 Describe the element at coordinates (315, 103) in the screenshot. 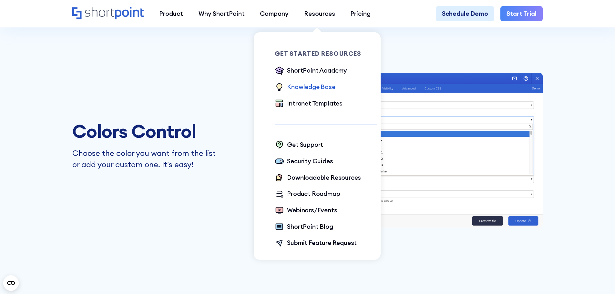

I see `div: Intranet Templates` at that location.